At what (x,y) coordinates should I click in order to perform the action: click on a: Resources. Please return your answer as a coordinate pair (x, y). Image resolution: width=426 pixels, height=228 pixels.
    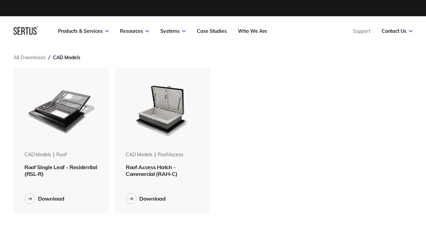
    Looking at the image, I should click on (134, 31).